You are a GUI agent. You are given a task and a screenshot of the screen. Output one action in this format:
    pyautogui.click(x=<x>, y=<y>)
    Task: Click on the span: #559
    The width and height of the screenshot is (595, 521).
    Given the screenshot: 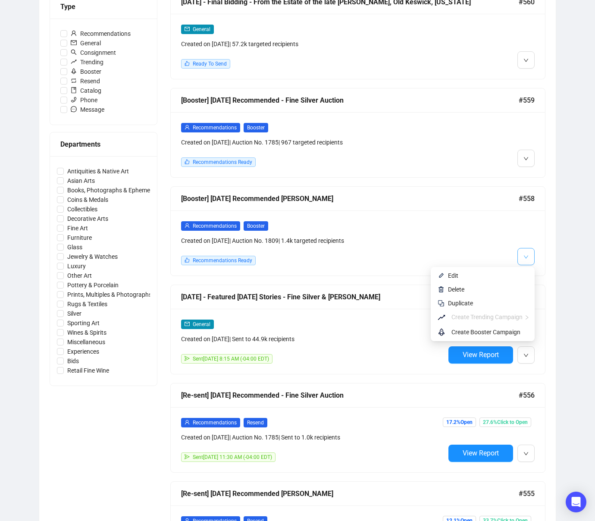 What is the action you would take?
    pyautogui.click(x=527, y=100)
    